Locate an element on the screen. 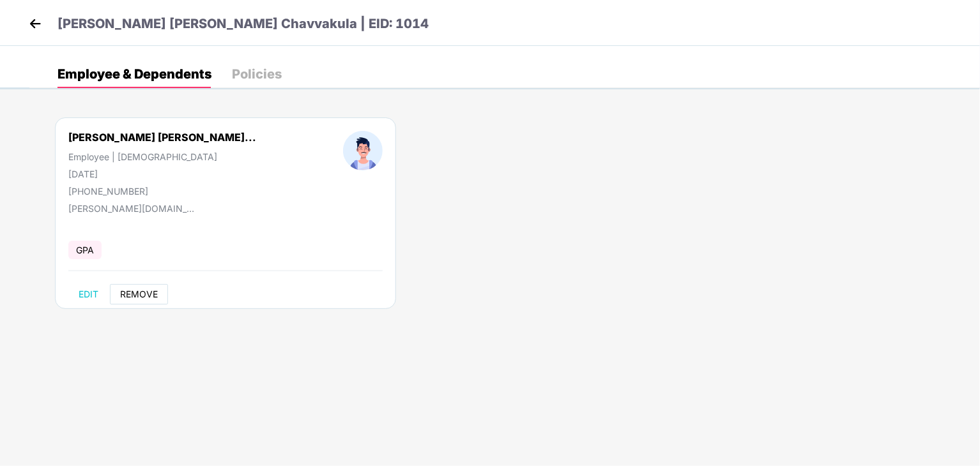 The image size is (980, 466). img: profileImage is located at coordinates (363, 151).